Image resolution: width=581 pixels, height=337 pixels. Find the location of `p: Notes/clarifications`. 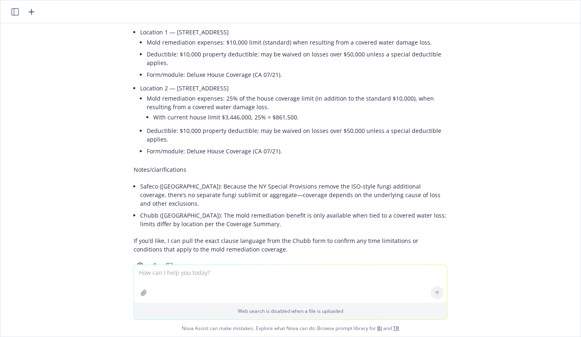

p: Notes/clarifications is located at coordinates (291, 169).